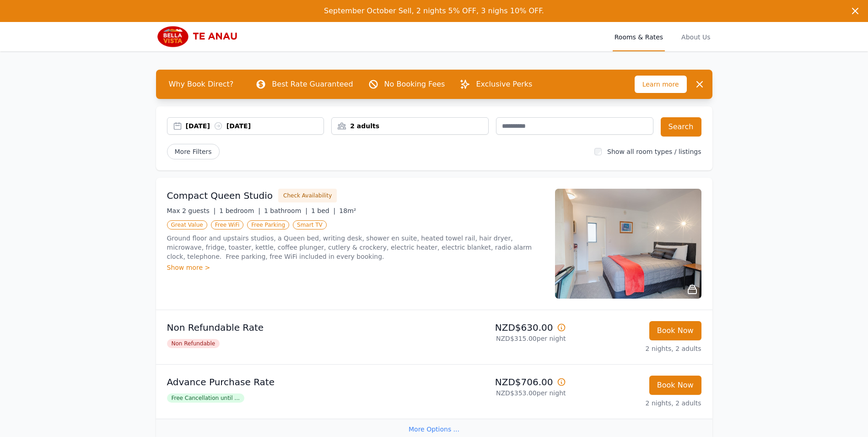 The width and height of the screenshot is (868, 437). I want to click on span: 1 bed |, so click(323, 211).